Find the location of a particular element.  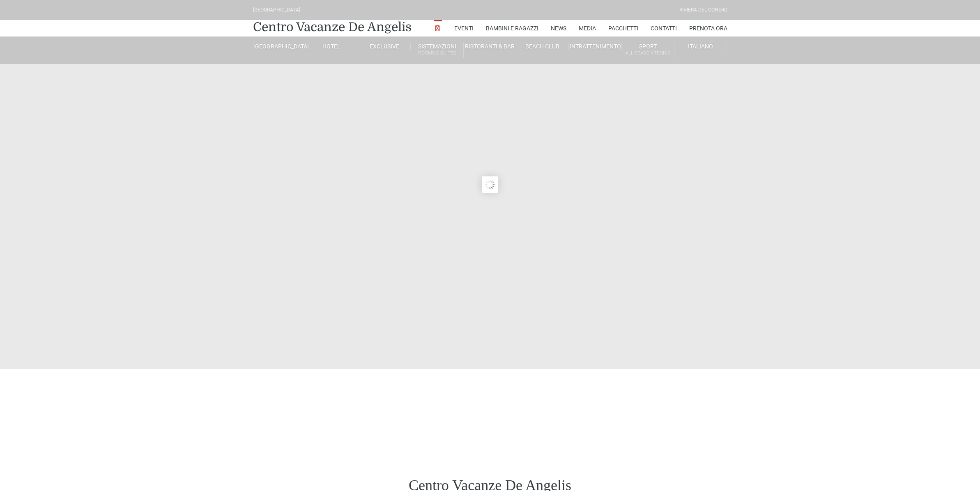

a: Ristoranti & Bar is located at coordinates (490, 46).